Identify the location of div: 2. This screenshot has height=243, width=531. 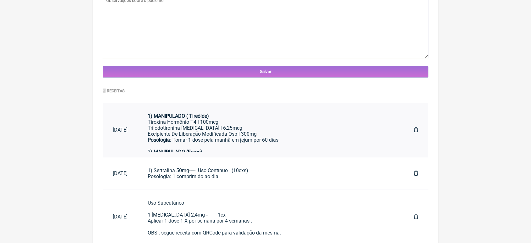
(271, 151).